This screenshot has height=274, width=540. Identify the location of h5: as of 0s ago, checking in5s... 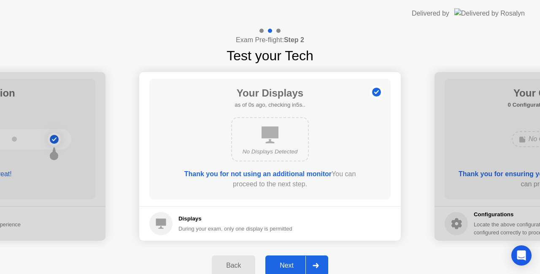
(270, 105).